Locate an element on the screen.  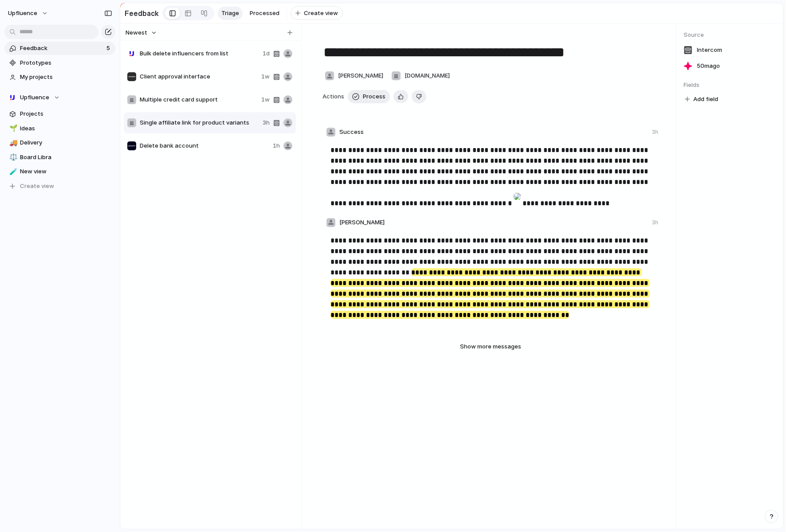
div: ⚖️Board Libra is located at coordinates (60, 157).